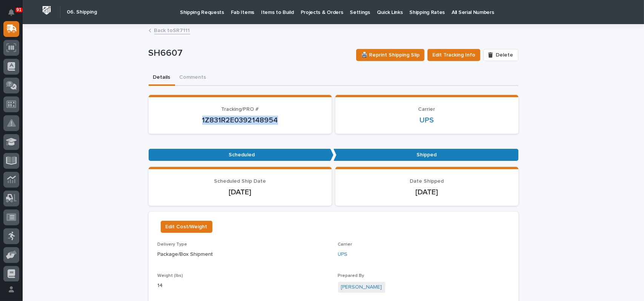 The width and height of the screenshot is (644, 301). I want to click on p: Package/Box Shipment, so click(243, 254).